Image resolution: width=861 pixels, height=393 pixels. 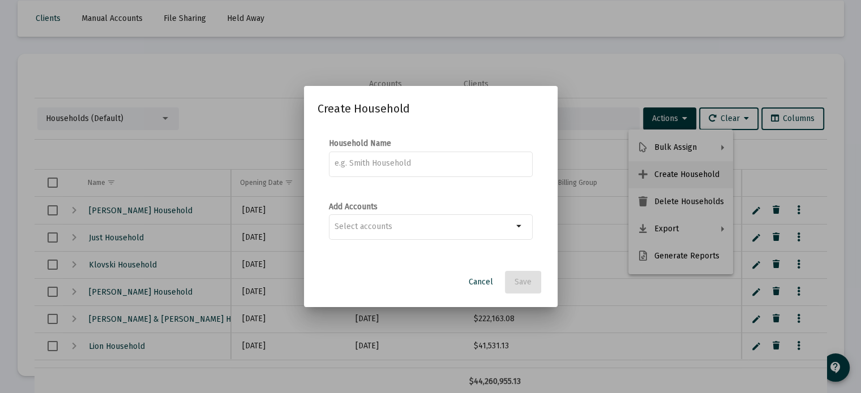 What do you see at coordinates (523, 282) in the screenshot?
I see `span: Save` at bounding box center [523, 282].